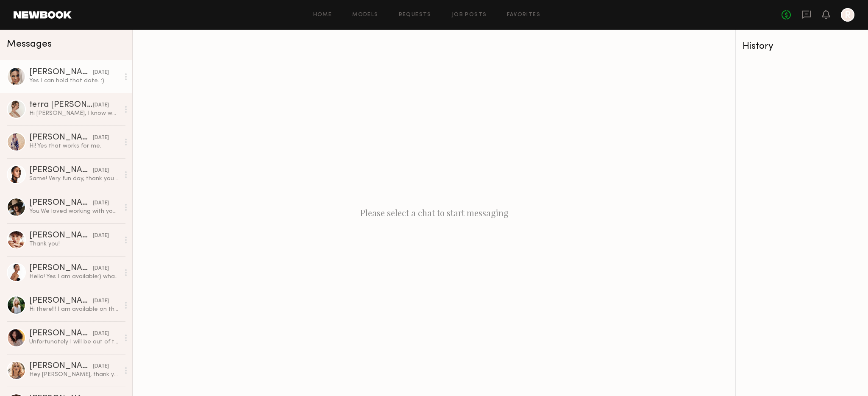 The image size is (868, 396). Describe the element at coordinates (524, 15) in the screenshot. I see `a: Favorites` at that location.